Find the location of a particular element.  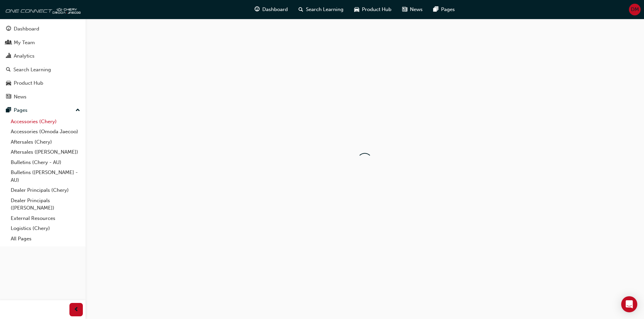

a: My Team is located at coordinates (43, 43).